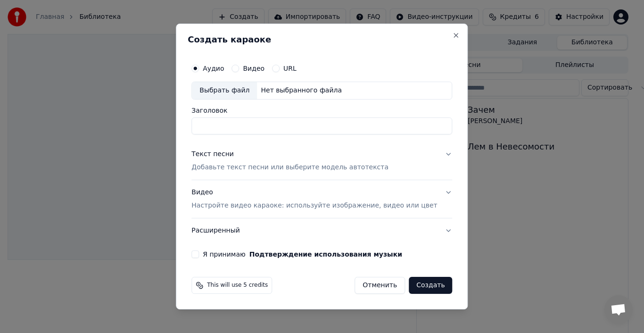 The image size is (644, 333). I want to click on button: Текст песниДобавьте текст песни или выберите модель автотекста, so click(322, 161).